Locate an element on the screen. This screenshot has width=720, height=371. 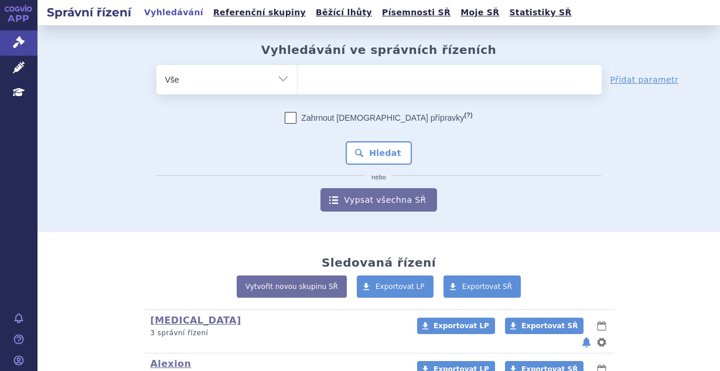
a: Referenční skupiny is located at coordinates (260, 12).